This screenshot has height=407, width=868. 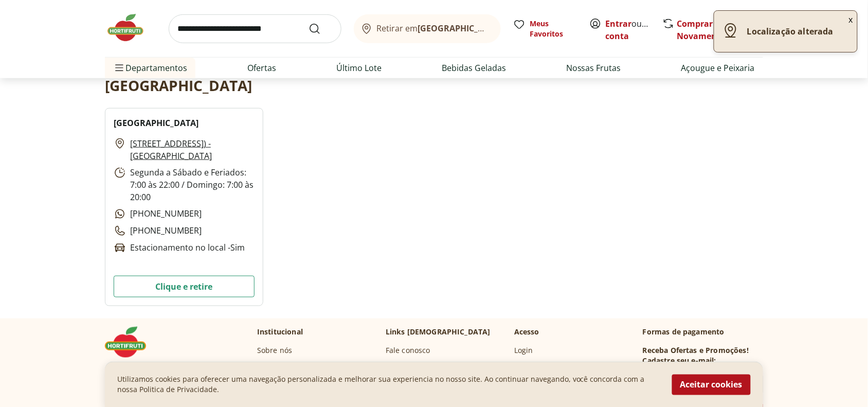 I want to click on a: Fale conosco, so click(x=408, y=350).